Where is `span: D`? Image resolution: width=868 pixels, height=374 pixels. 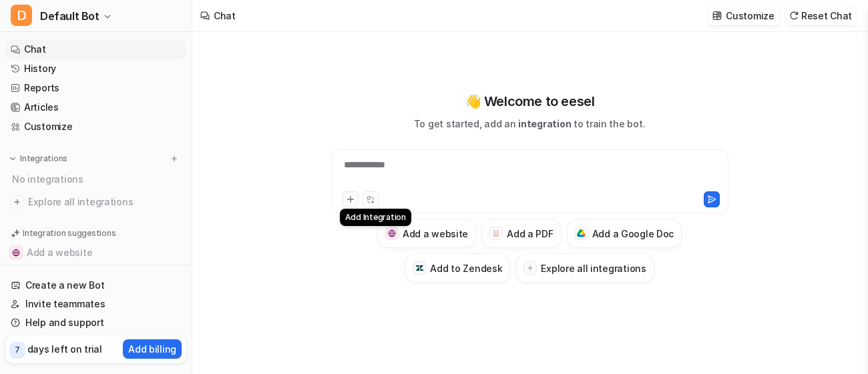
span: D is located at coordinates (22, 15).